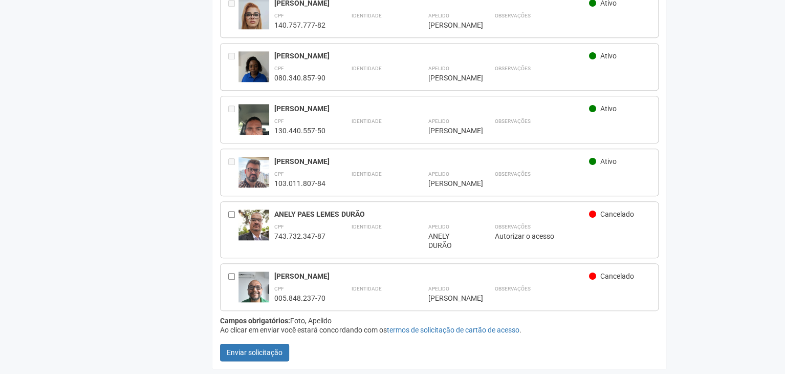 Image resolution: width=785 pixels, height=374 pixels. Describe the element at coordinates (254, 352) in the screenshot. I see `button: Enviar solicitação` at that location.